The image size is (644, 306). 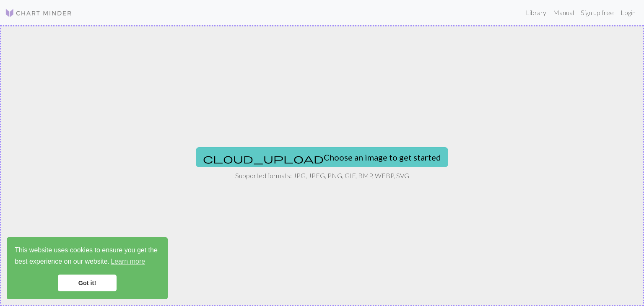 What do you see at coordinates (322, 157) in the screenshot?
I see `button: Choose an image to get started` at bounding box center [322, 157].